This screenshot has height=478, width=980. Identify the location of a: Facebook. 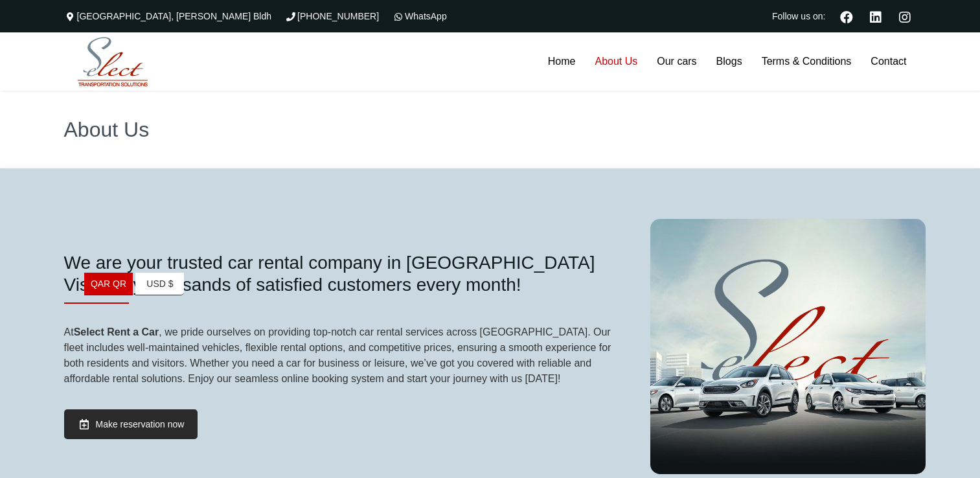
(847, 16).